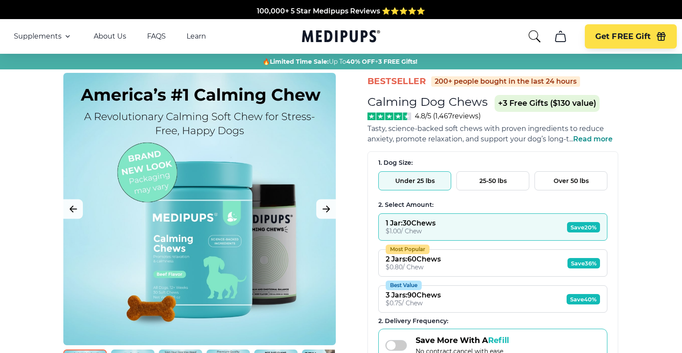 The height and width of the screenshot is (353, 682). I want to click on div: Best Value, so click(404, 286).